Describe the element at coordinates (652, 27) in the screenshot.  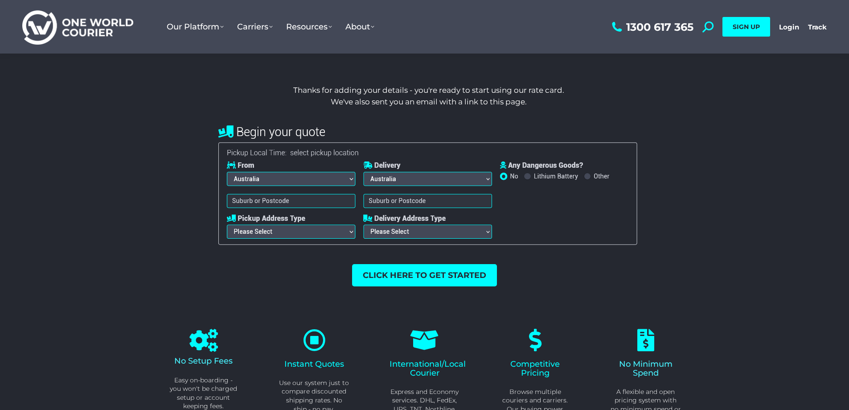
I see `a: 1300 617 365` at that location.